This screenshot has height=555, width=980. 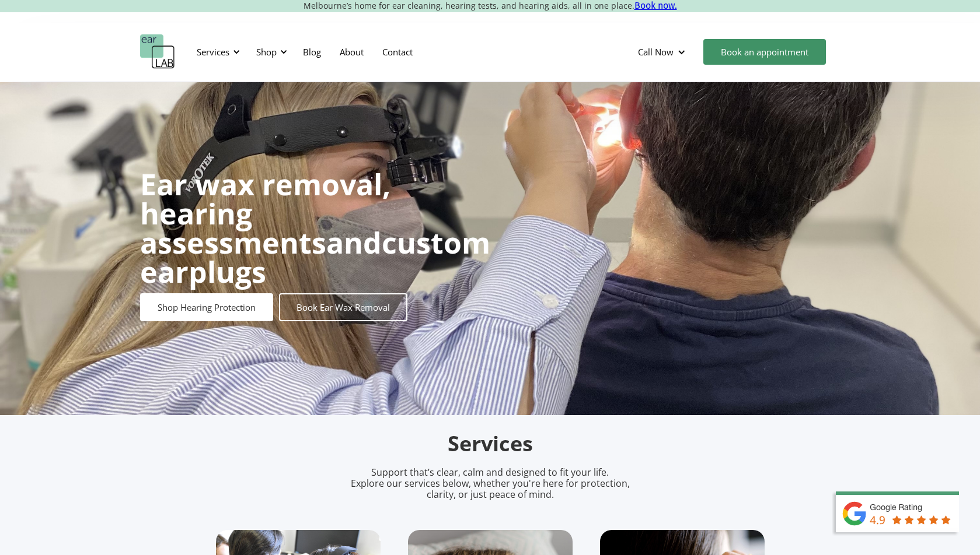 I want to click on a: Shop Hearing Protection, so click(x=207, y=307).